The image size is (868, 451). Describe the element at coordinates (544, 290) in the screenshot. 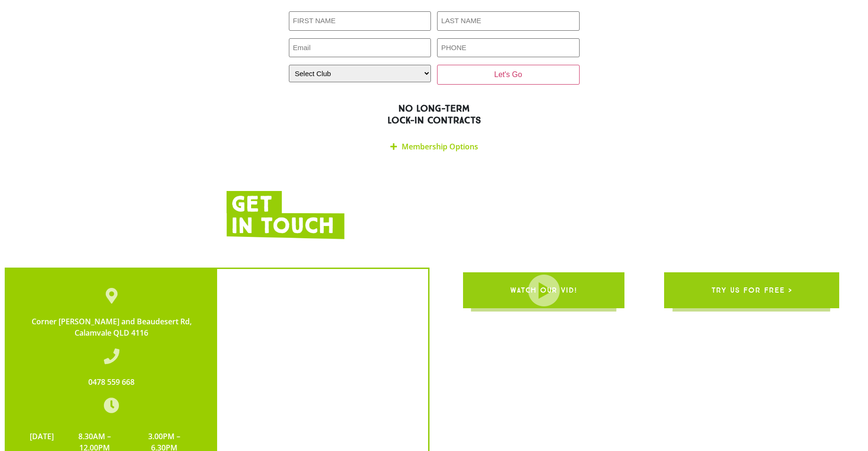

I see `a: WATCH OUR VID!` at that location.